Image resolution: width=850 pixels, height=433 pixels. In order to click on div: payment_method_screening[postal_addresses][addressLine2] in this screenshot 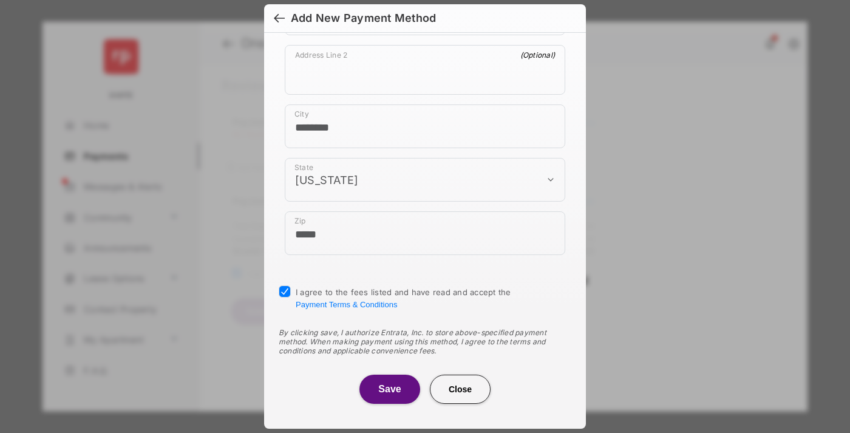, I will do `click(425, 70)`.